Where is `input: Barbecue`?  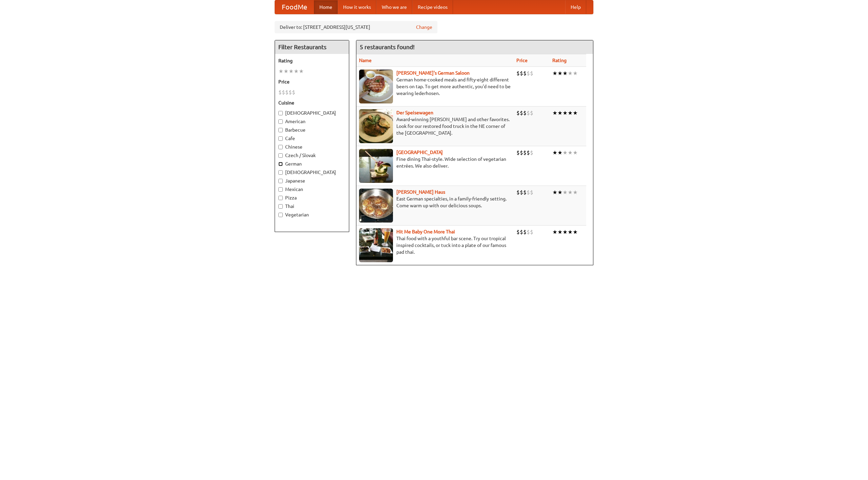
input: Barbecue is located at coordinates (281, 130).